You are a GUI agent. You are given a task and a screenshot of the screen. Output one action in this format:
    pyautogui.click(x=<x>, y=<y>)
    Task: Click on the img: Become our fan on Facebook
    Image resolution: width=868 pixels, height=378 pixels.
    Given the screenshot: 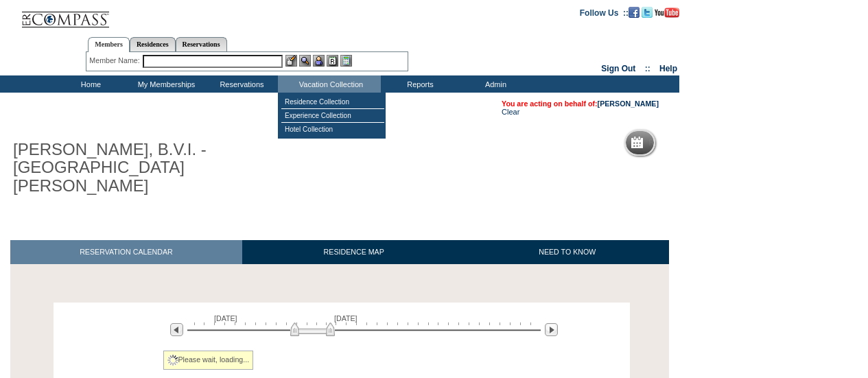 What is the action you would take?
    pyautogui.click(x=634, y=13)
    